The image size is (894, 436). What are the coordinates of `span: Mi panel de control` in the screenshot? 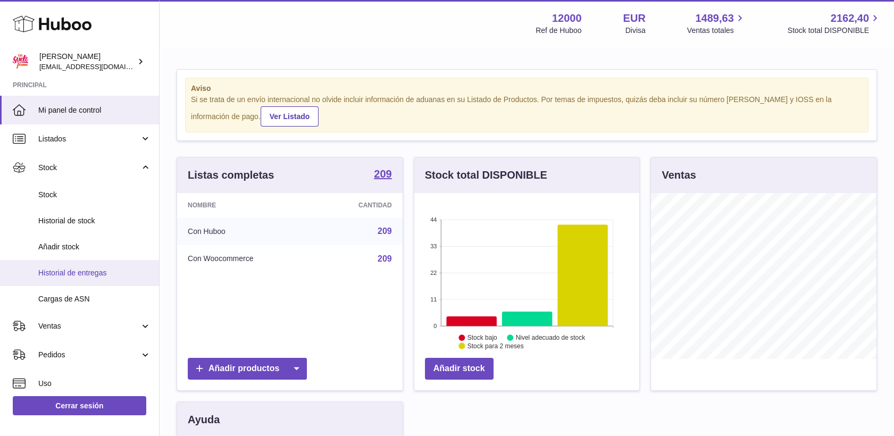 It's located at (95, 110).